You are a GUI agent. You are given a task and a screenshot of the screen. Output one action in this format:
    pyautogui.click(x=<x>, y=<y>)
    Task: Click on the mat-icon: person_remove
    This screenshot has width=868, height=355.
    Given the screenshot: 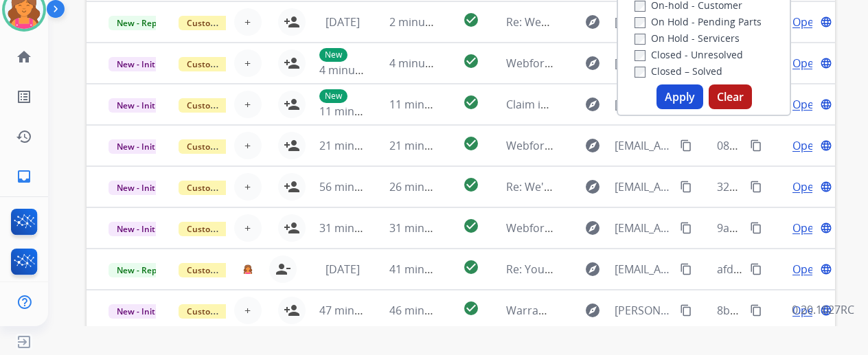 What is the action you would take?
    pyautogui.click(x=283, y=269)
    